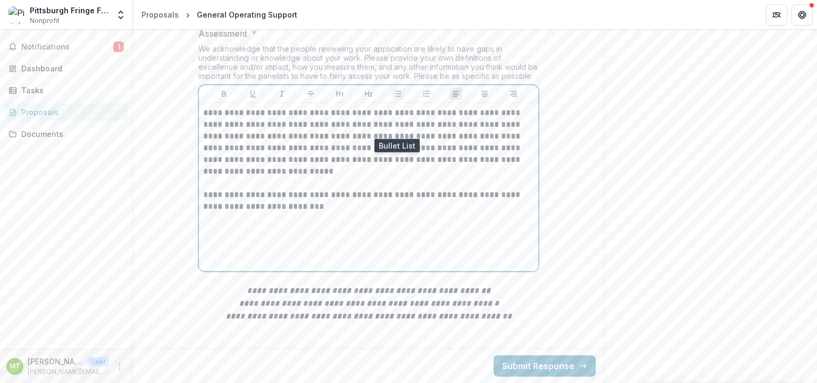 This screenshot has width=817, height=383. What do you see at coordinates (369, 64) in the screenshot?
I see `div: We acknowledge that the people reviewing your application are likely to have gaps in understandin...` at bounding box center [369, 64].